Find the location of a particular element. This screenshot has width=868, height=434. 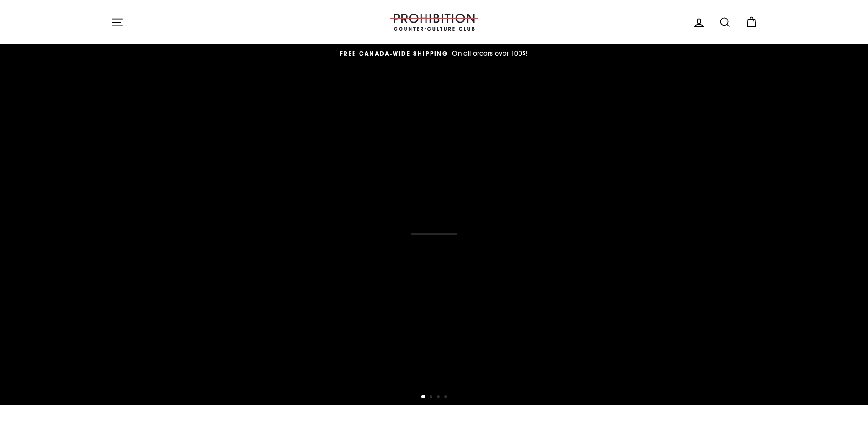

span: On all orders over 100$! is located at coordinates (489, 53).